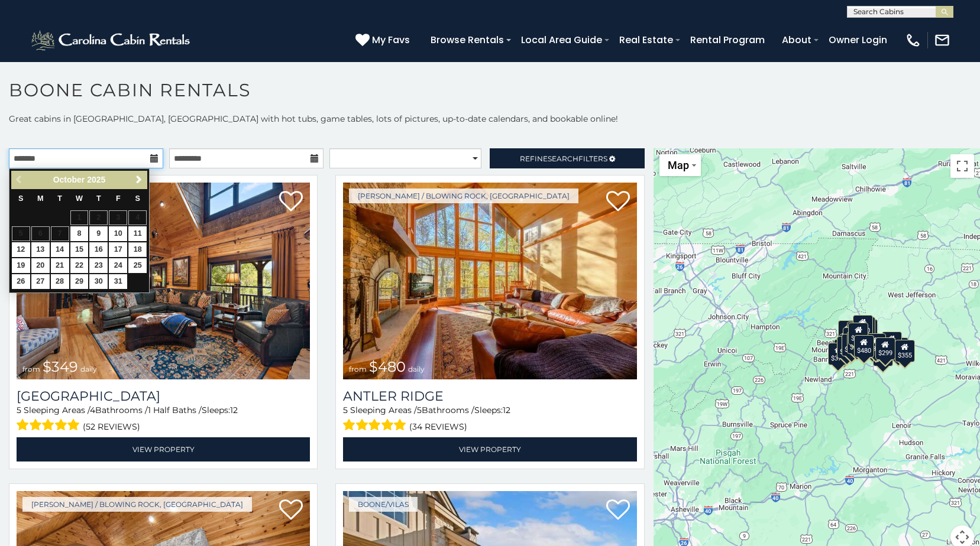  Describe the element at coordinates (21, 198) in the screenshot. I see `span: Sunday` at that location.